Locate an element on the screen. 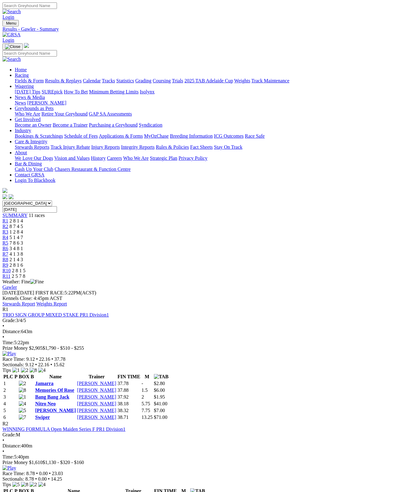 This screenshot has width=394, height=492. a: Become a Trainer is located at coordinates (70, 125).